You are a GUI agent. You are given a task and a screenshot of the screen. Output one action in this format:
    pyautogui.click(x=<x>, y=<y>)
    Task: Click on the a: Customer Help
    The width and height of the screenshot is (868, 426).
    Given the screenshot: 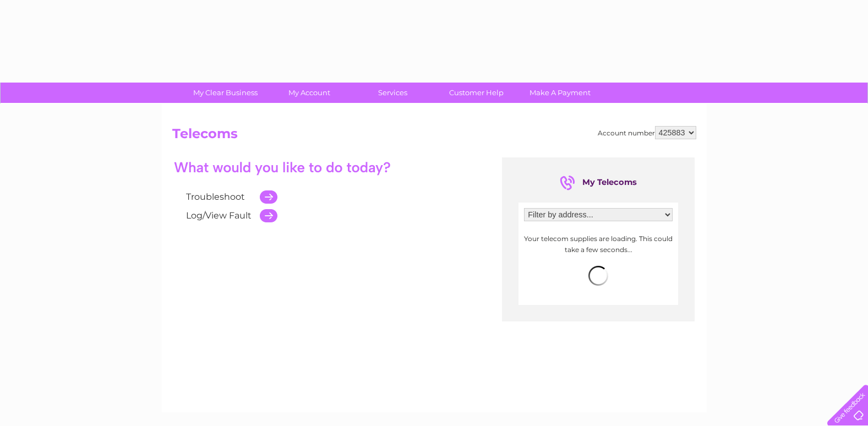 What is the action you would take?
    pyautogui.click(x=476, y=93)
    